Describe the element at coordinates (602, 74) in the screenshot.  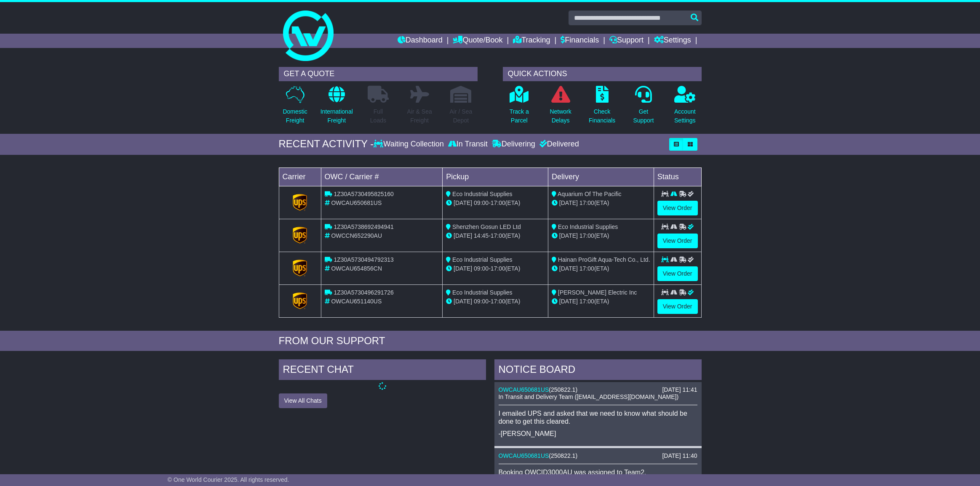
I see `div: QUICK ACTIONS` at that location.